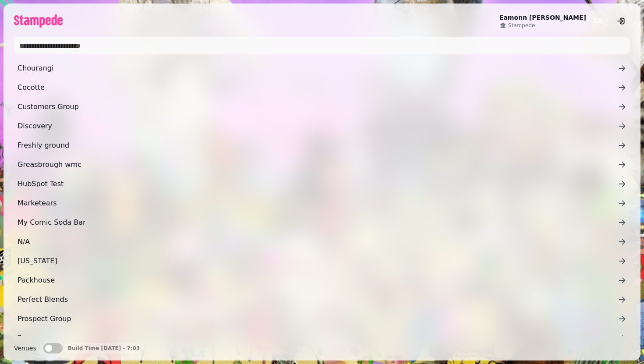 This screenshot has height=364, width=644. What do you see at coordinates (317, 203) in the screenshot?
I see `span: Marketears` at bounding box center [317, 203].